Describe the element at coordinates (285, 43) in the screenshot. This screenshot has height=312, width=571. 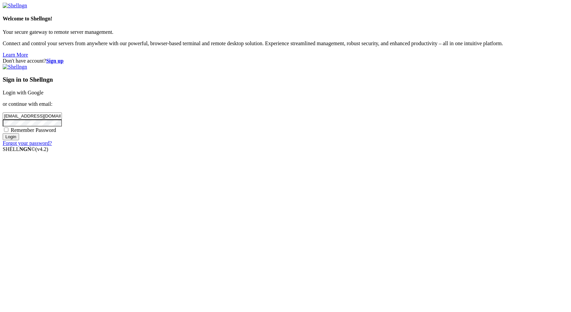
I see `p: Connect and control your servers from anywhere with our powerful, browser-based terminal and remo...` at that location.